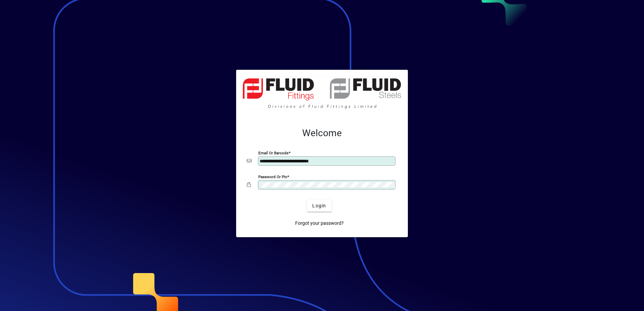 The height and width of the screenshot is (311, 644). Describe the element at coordinates (319, 205) in the screenshot. I see `span: Login` at that location.